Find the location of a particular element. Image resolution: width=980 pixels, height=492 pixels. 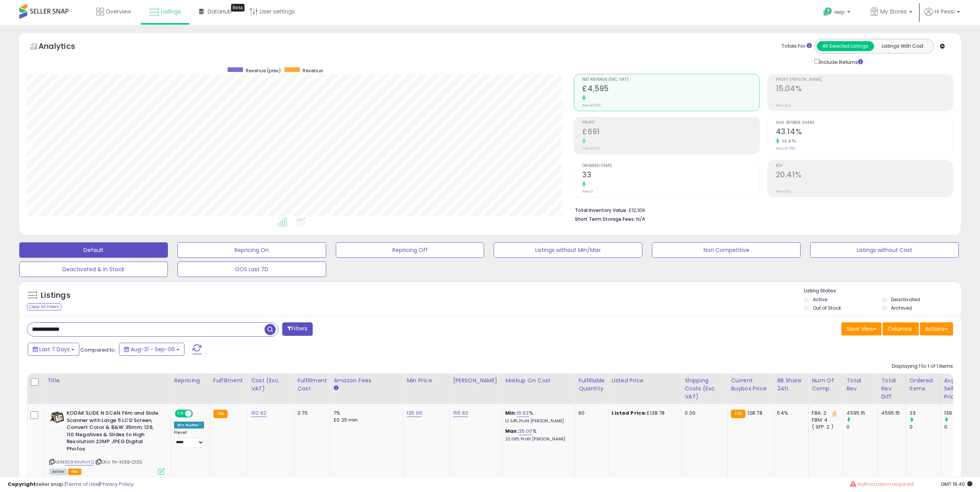

div: Cost (Exc. VAT) is located at coordinates (271, 385).